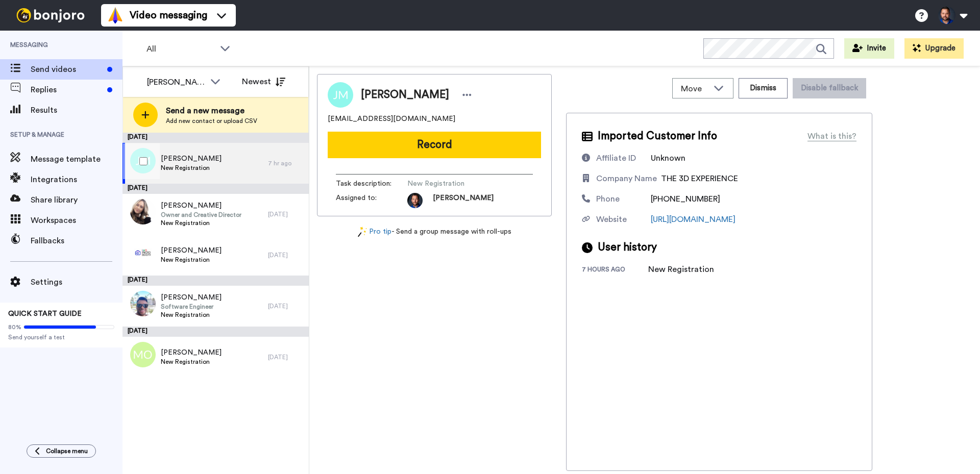  I want to click on button: Newest, so click(263, 81).